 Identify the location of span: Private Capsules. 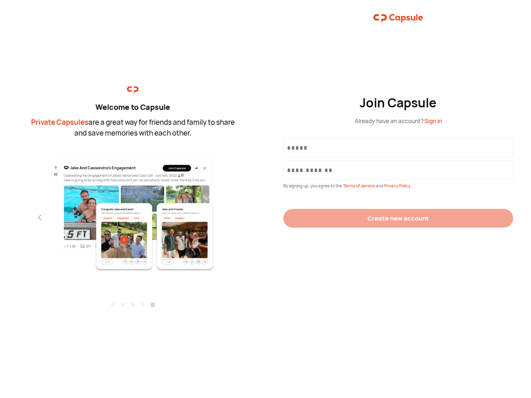
(60, 122).